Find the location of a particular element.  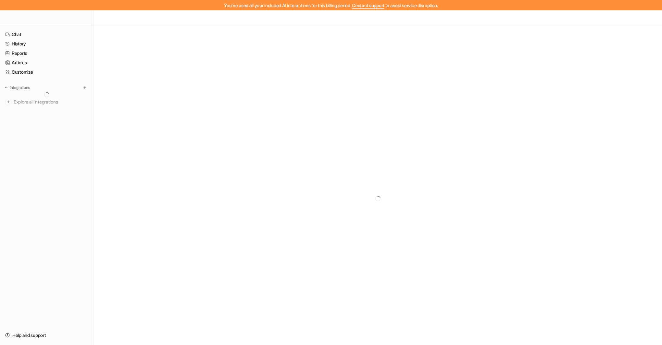

p: Integrations is located at coordinates (20, 88).